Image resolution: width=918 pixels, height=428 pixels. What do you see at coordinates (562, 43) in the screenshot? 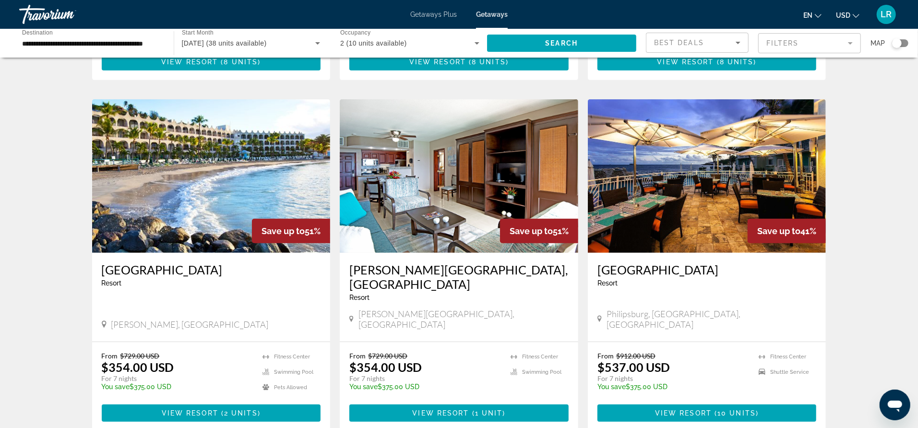
I see `button: Search` at bounding box center [562, 43].